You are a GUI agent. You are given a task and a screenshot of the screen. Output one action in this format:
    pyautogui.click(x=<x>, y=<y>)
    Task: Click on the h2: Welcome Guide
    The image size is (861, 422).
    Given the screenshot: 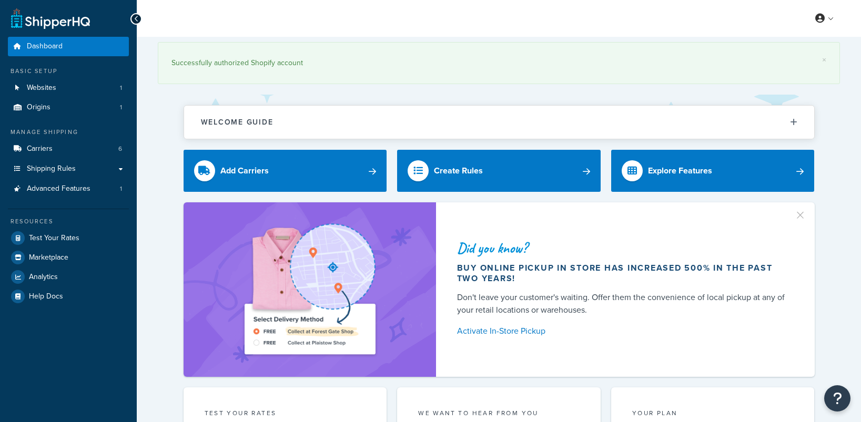 What is the action you would take?
    pyautogui.click(x=237, y=122)
    